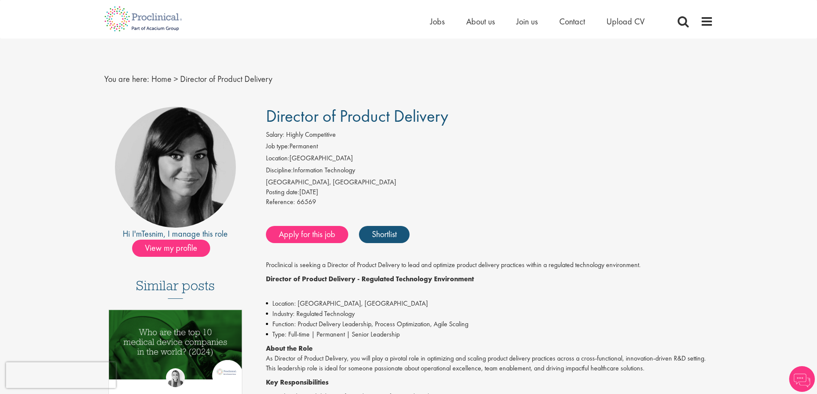  What do you see at coordinates (311, 134) in the screenshot?
I see `span: Highly Competitive` at bounding box center [311, 134].